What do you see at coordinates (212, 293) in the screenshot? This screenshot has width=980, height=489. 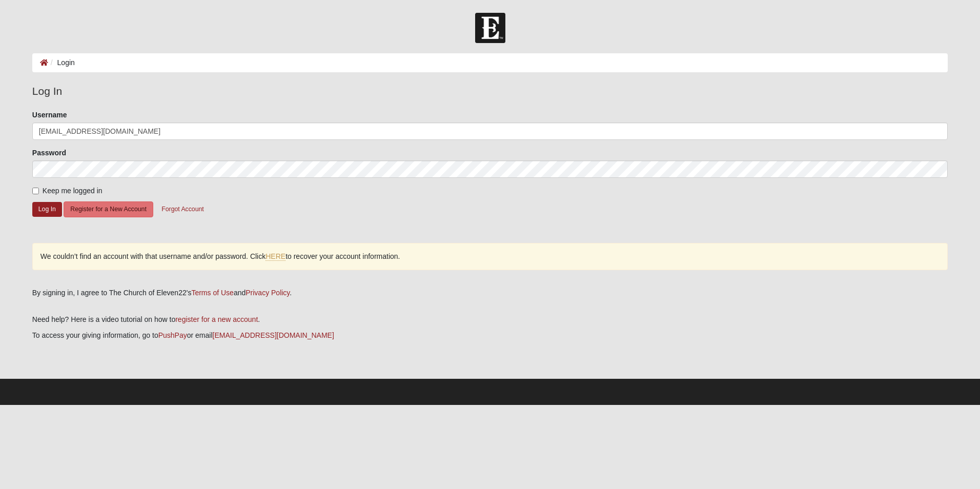 I see `a: Terms of Use` at bounding box center [212, 293].